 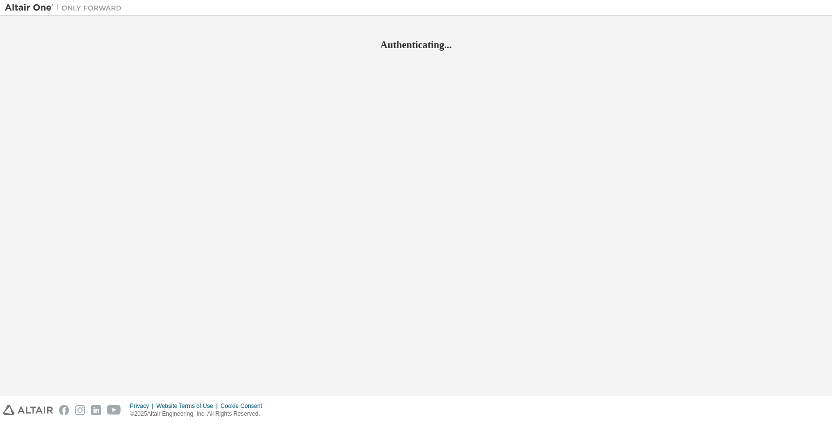 What do you see at coordinates (199, 414) in the screenshot?
I see `p: © 2025 Altair Engineering, Inc. All Rights Reserved.` at bounding box center [199, 414].